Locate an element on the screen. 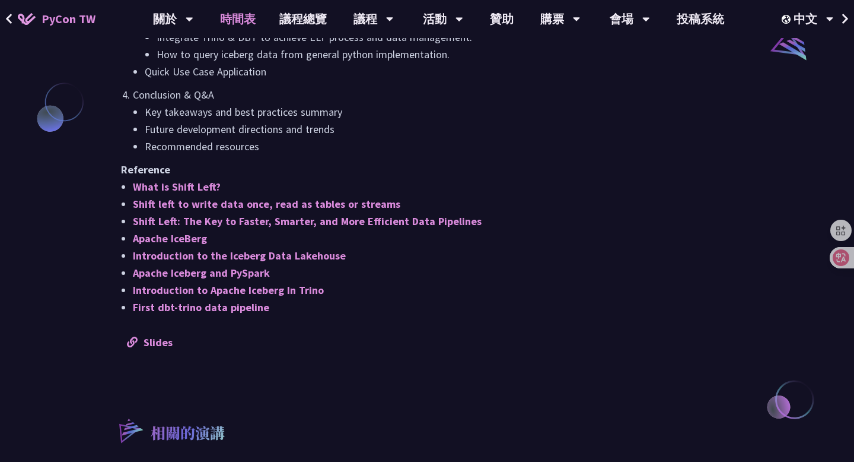 The image size is (854, 462). li: Quick Use Case Application is located at coordinates (439, 71).